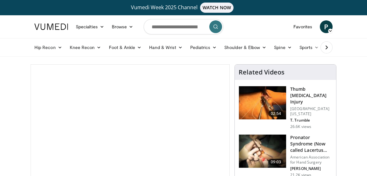 This screenshot has height=176, width=367. I want to click on a: Pediatrics, so click(204, 48).